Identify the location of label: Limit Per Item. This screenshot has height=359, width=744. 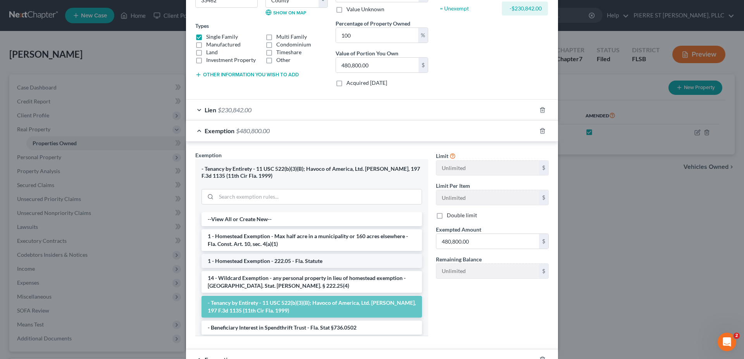
(453, 185).